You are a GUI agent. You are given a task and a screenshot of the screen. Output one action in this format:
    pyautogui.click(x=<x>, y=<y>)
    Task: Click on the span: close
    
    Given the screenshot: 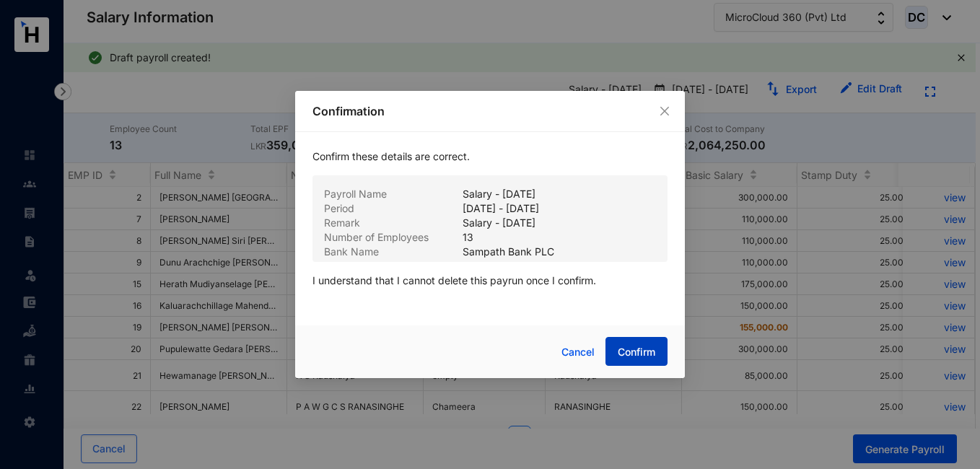 What is the action you would take?
    pyautogui.click(x=664, y=111)
    